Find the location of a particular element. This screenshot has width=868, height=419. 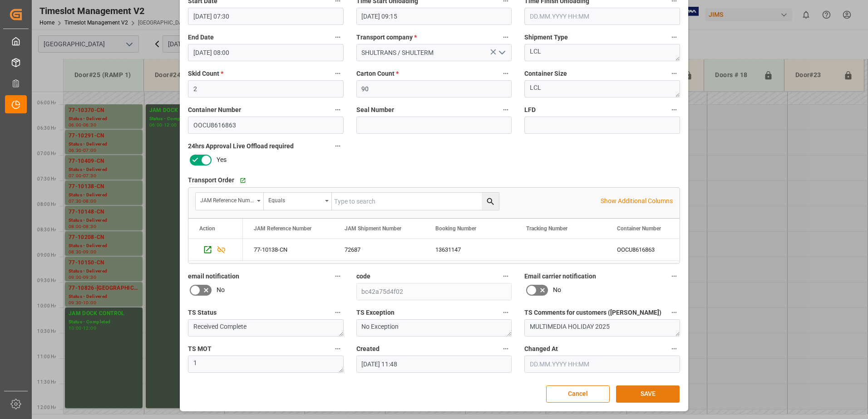

span: code is located at coordinates (363, 276).